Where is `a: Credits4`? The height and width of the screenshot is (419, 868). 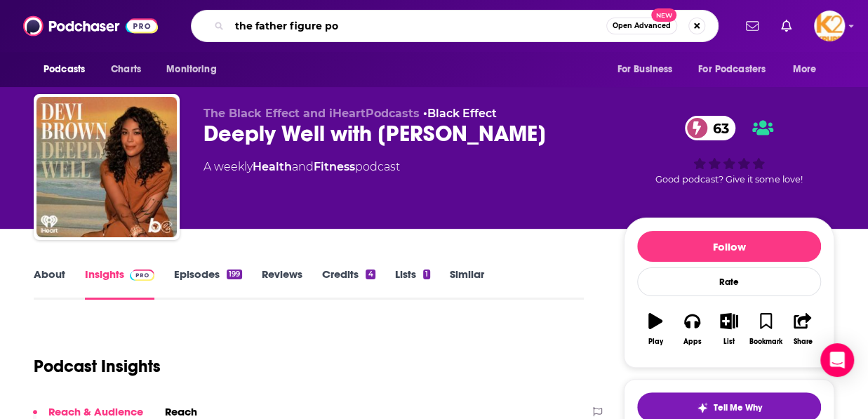 a: Credits4 is located at coordinates (348, 284).